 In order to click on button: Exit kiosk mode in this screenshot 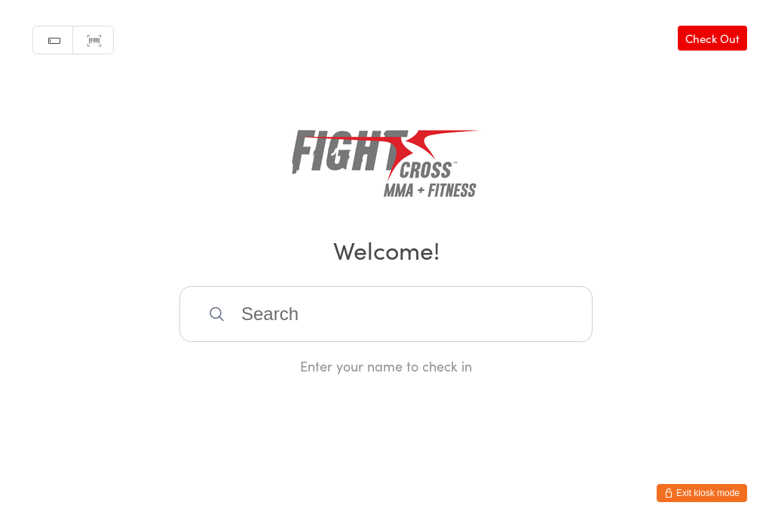, I will do `click(702, 493)`.